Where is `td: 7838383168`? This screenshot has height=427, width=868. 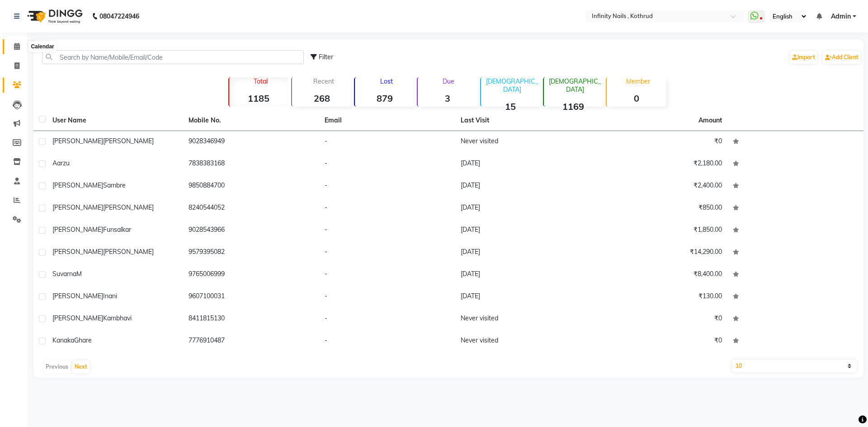
td: 7838383168 is located at coordinates (251, 164).